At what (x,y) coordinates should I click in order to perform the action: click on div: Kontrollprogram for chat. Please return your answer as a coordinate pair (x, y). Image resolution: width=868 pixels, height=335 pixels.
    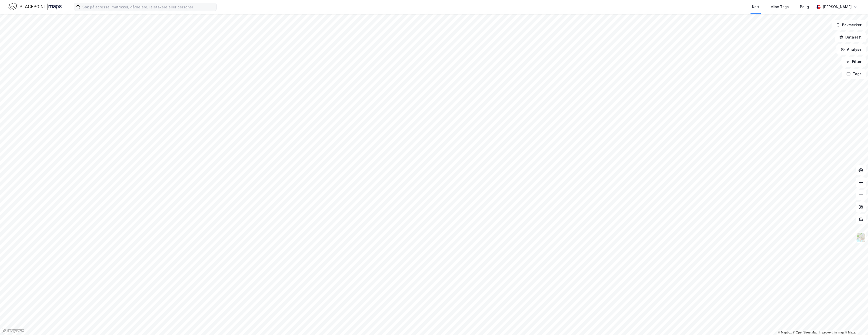
    Looking at the image, I should click on (855, 323).